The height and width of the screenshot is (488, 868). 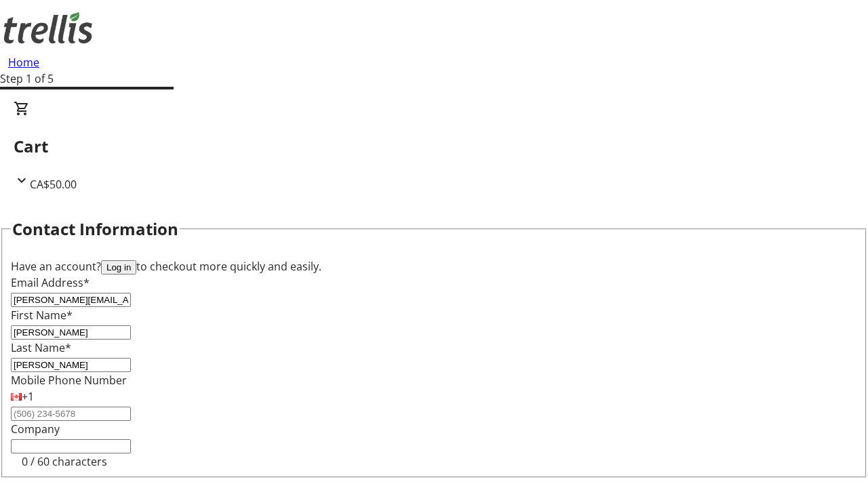 I want to click on label: First Name*, so click(x=42, y=315).